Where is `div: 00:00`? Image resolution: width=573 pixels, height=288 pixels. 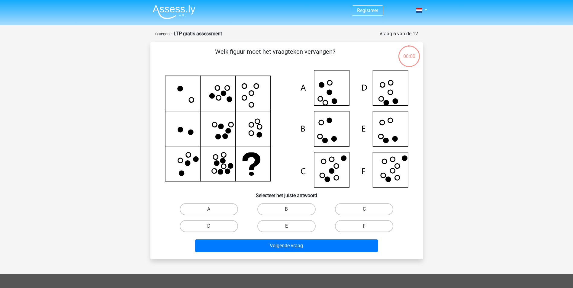 div: 00:00 is located at coordinates (409, 53).